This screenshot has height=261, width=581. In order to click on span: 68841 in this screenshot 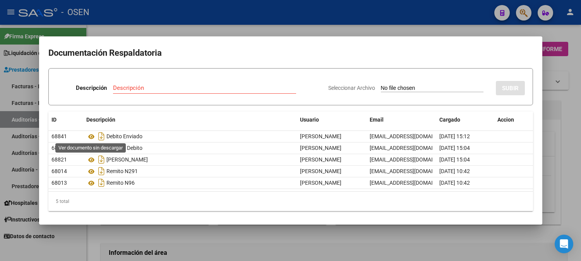, I will do `click(59, 136)`.